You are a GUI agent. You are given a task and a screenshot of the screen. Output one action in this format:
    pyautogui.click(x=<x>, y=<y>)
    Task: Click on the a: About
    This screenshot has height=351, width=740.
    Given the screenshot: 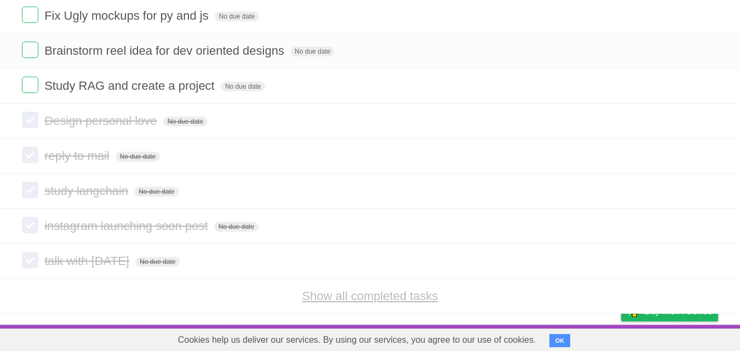 What is the action you would take?
    pyautogui.click(x=487, y=338)
    